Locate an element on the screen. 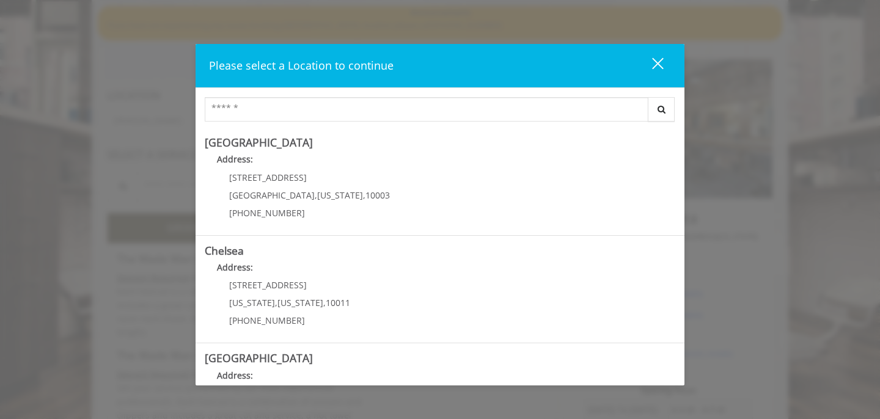 Image resolution: width=880 pixels, height=419 pixels. i: Search button is located at coordinates (661, 109).